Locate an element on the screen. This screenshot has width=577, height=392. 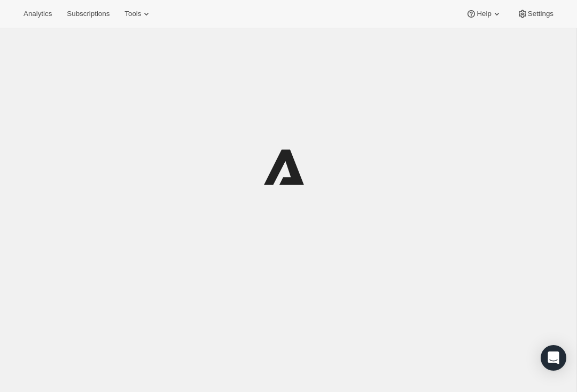
span: Tools is located at coordinates (132, 14).